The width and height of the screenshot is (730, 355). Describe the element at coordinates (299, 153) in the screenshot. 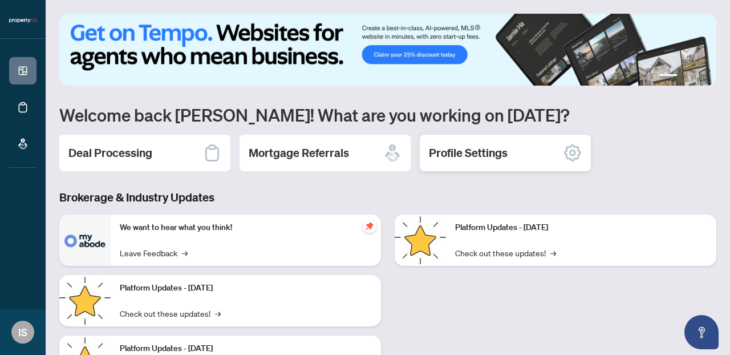

I see `h2: Mortgage Referrals` at that location.